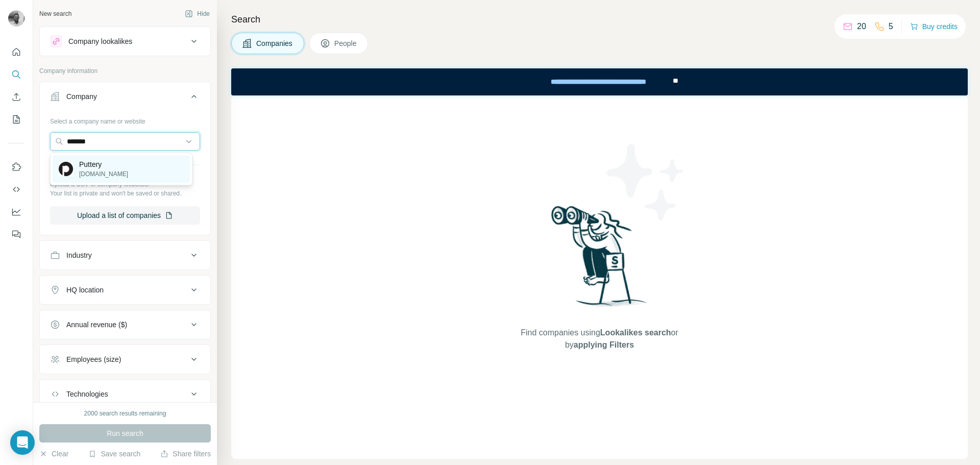 The image size is (980, 465). I want to click on img: Puttery, so click(66, 169).